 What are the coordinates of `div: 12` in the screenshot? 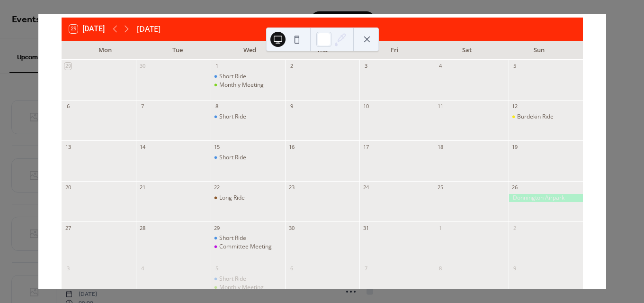 It's located at (515, 107).